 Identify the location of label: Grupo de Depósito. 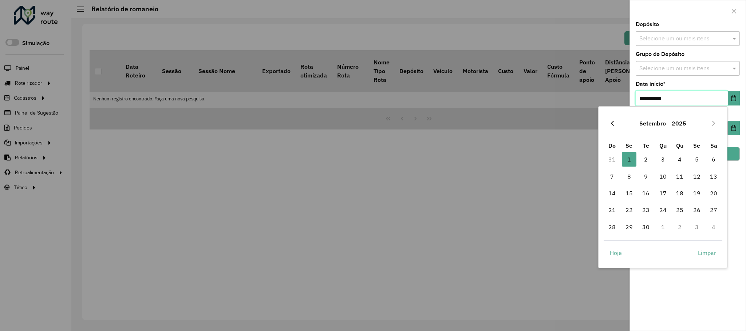
(660, 54).